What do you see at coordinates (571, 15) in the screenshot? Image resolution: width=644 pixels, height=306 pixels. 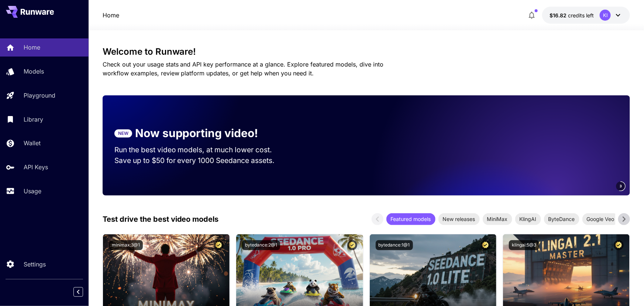 I see `div: $16.81554` at bounding box center [571, 15].